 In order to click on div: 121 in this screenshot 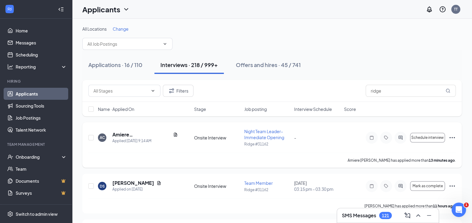, I will do `click(386, 216)`.